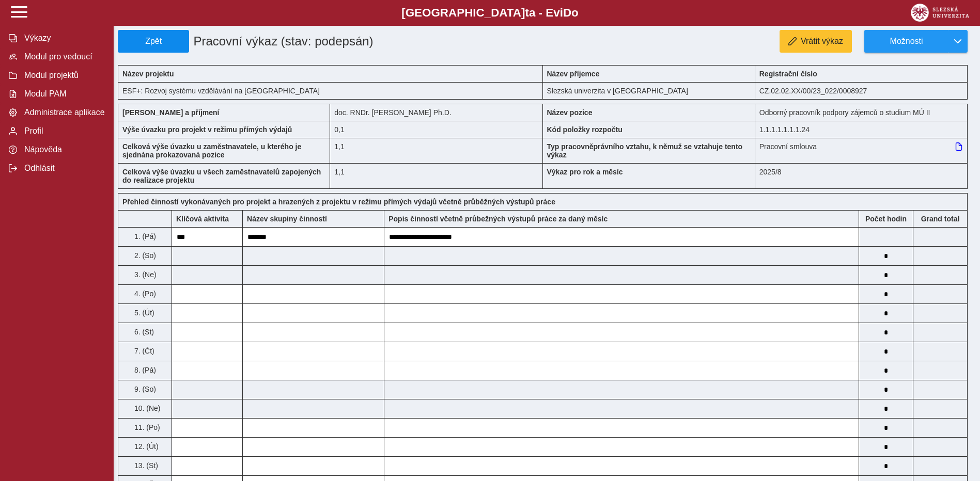 The image size is (980, 481). What do you see at coordinates (570, 112) in the screenshot?
I see `b: Název pozice` at bounding box center [570, 112].